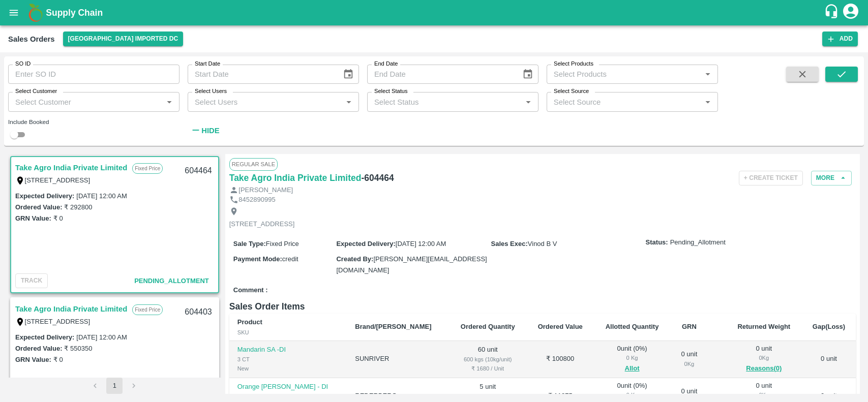  I want to click on b: Gap(Loss), so click(829, 327).